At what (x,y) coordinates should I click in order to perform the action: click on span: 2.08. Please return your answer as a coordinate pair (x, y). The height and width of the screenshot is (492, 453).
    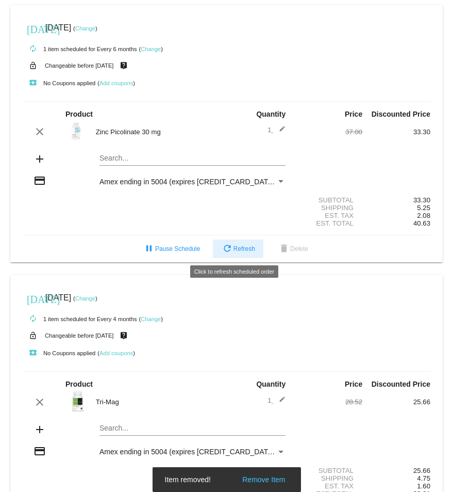
    Looking at the image, I should click on (424, 215).